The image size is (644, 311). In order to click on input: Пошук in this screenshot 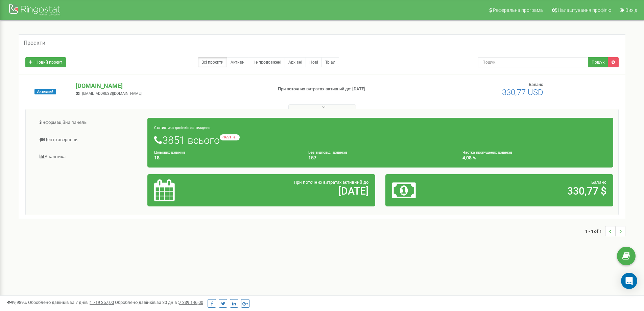, I will do `click(533, 62)`.